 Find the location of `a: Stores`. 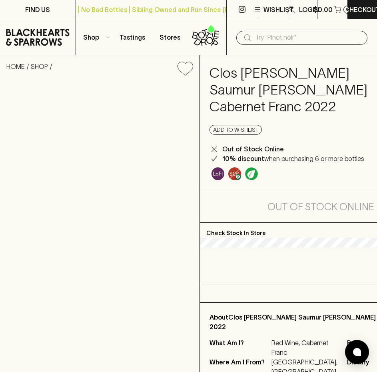

a: Stores is located at coordinates (170, 37).